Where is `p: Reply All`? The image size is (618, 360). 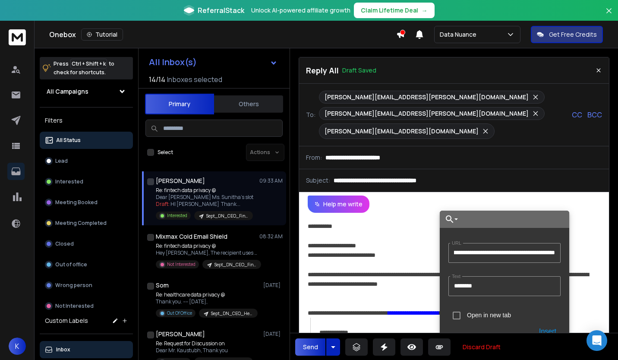
p: Reply All is located at coordinates (322, 70).